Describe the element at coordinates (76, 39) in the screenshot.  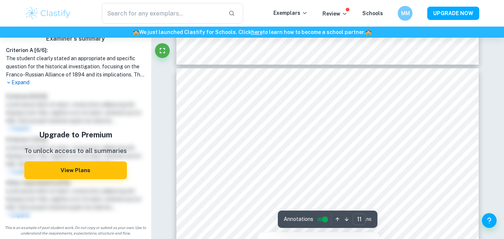
I see `h6: Examiner's summary` at that location.